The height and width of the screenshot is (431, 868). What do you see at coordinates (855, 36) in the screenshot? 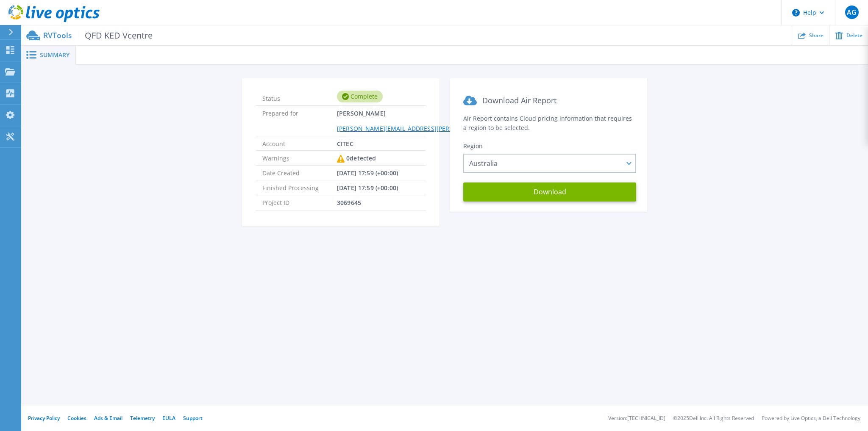
I see `span: Delete` at bounding box center [855, 36].